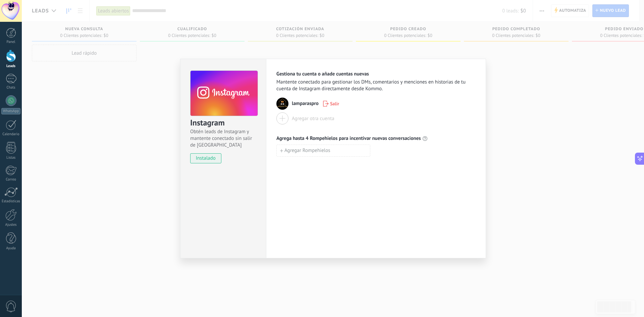  What do you see at coordinates (323, 74) in the screenshot?
I see `span: Gestiona tu cuenta o añade cuentas nuevas` at bounding box center [323, 74].